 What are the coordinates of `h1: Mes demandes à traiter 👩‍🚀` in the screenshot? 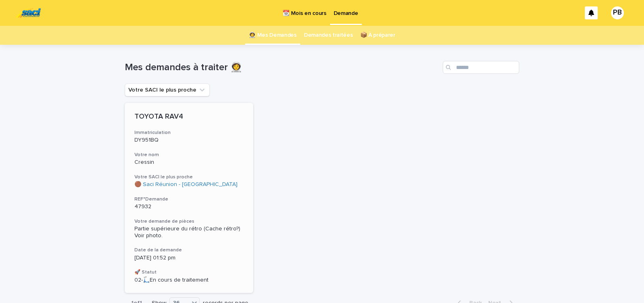 It's located at (283, 67).